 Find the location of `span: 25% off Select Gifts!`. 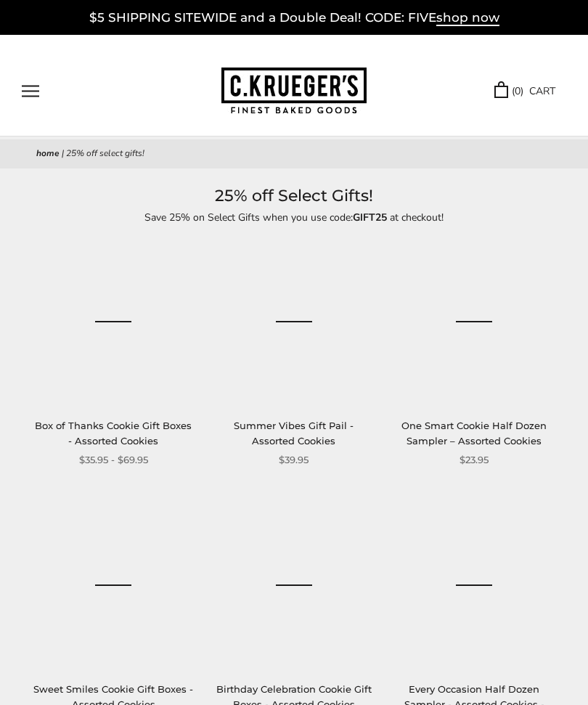

span: 25% off Select Gifts! is located at coordinates (106, 153).